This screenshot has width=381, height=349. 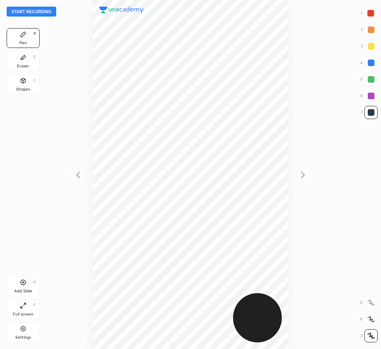 What do you see at coordinates (369, 303) in the screenshot?
I see `div: C` at bounding box center [369, 303].